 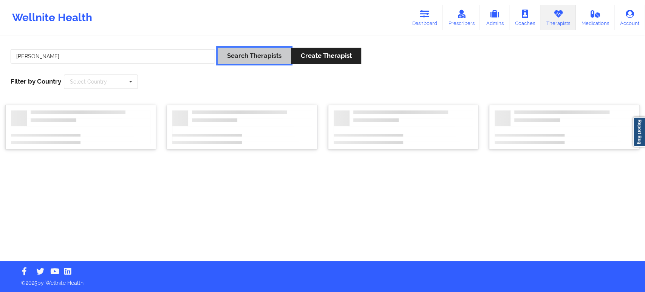 What do you see at coordinates (629, 18) in the screenshot?
I see `a: Account` at bounding box center [629, 18].